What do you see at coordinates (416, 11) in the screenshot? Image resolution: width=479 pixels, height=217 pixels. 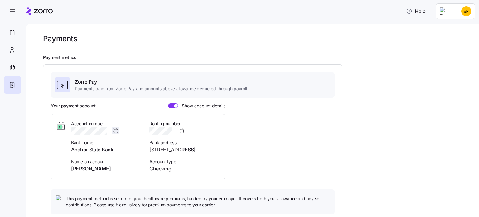 I see `button: Help` at bounding box center [416, 11].